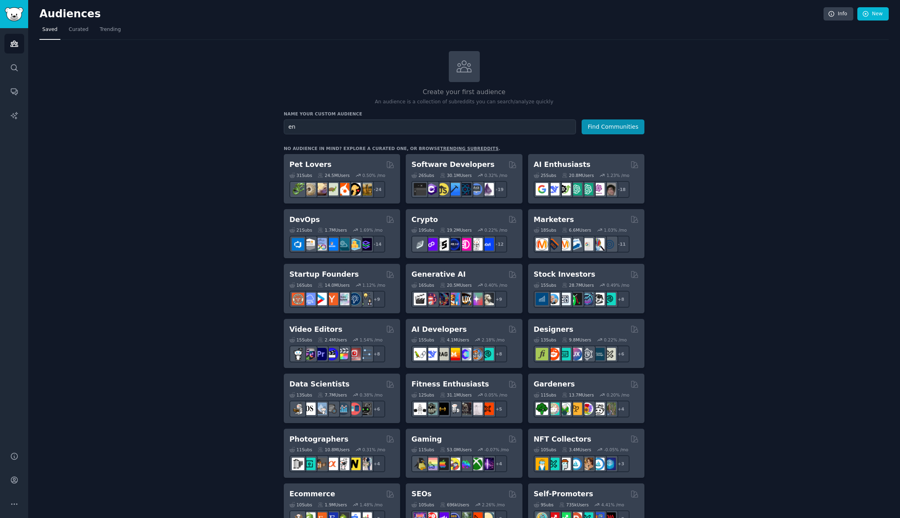 The width and height of the screenshot is (900, 518). I want to click on img: UXDesign, so click(576, 354).